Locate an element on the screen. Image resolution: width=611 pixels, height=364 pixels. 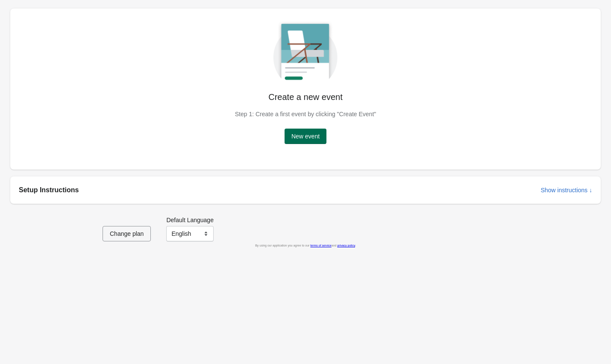
label: Default Language is located at coordinates (189, 220).